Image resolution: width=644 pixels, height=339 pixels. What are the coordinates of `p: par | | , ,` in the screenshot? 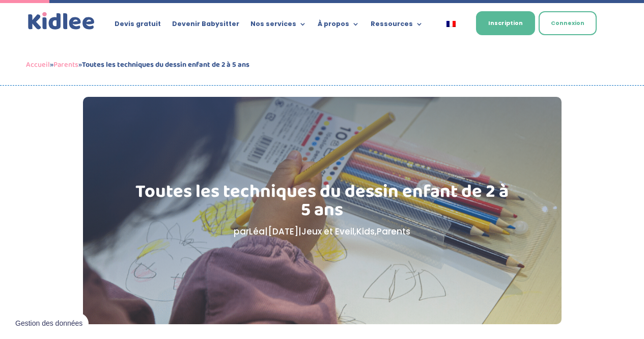 It's located at (322, 232).